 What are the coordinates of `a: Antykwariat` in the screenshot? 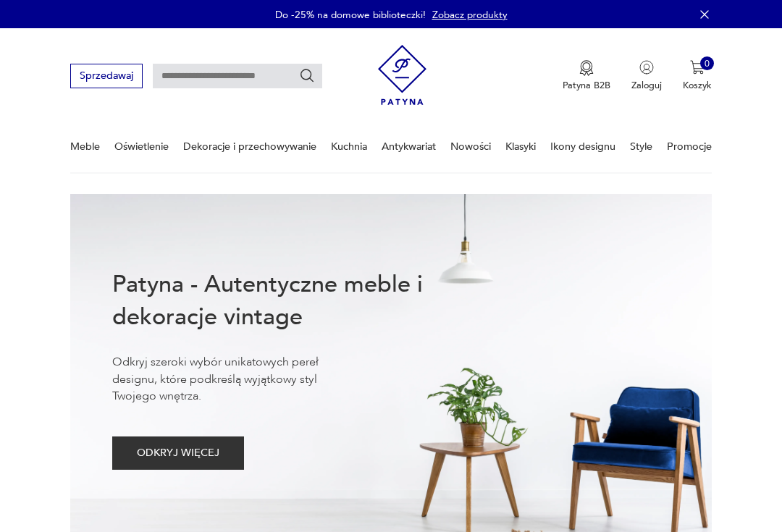 It's located at (408, 146).